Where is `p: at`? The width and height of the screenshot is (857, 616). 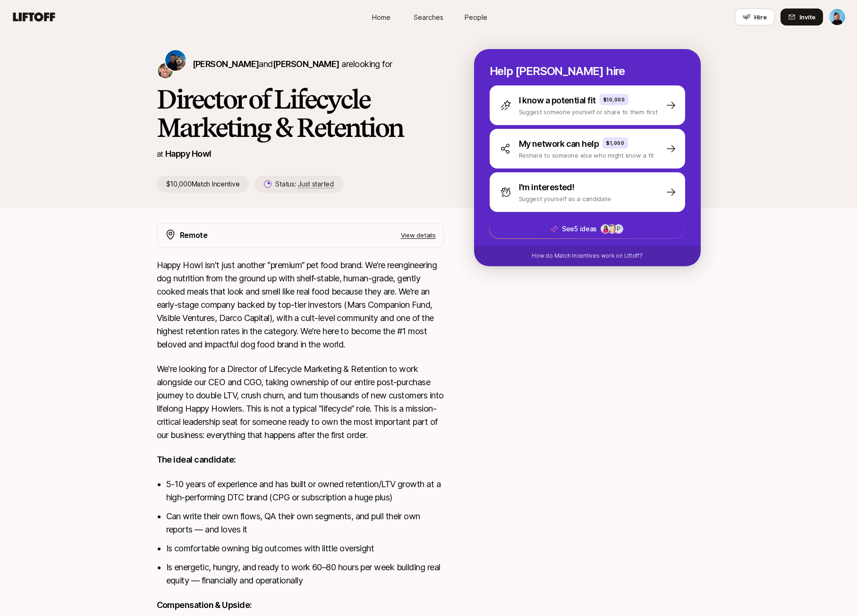
p: at is located at coordinates (160, 154).